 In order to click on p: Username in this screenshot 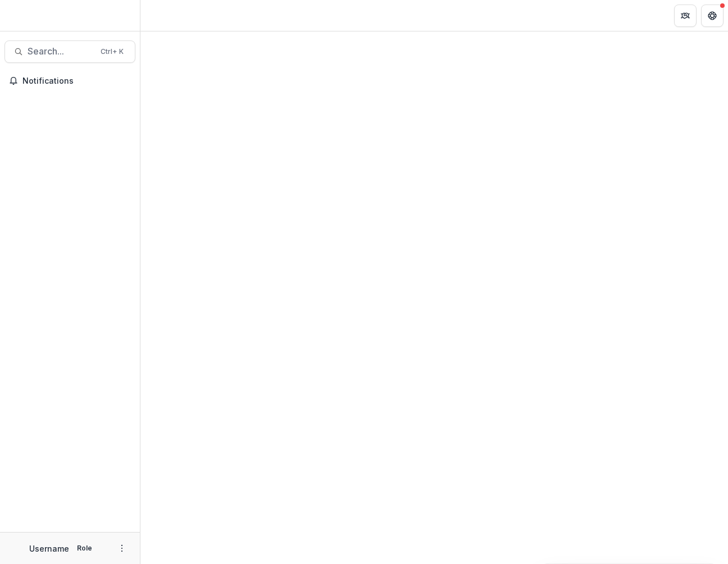, I will do `click(49, 549)`.